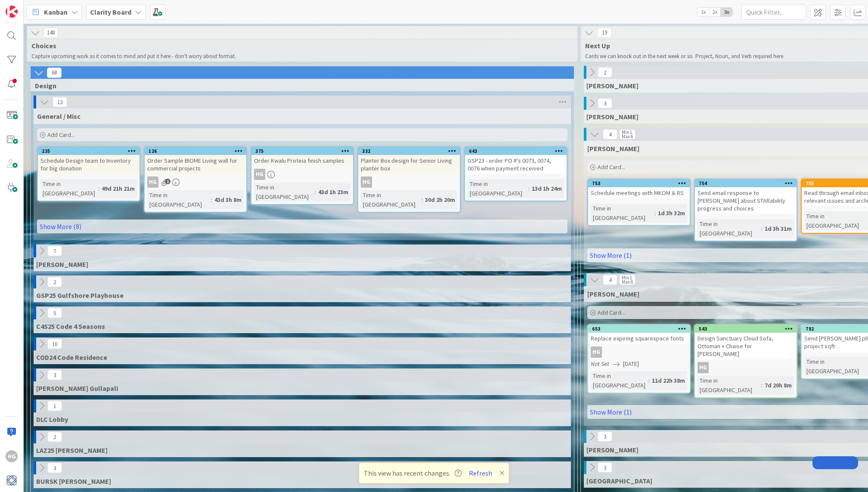  What do you see at coordinates (302, 157) in the screenshot?
I see `div: 375Order Kwalu Proteia finish samples` at bounding box center [302, 157].